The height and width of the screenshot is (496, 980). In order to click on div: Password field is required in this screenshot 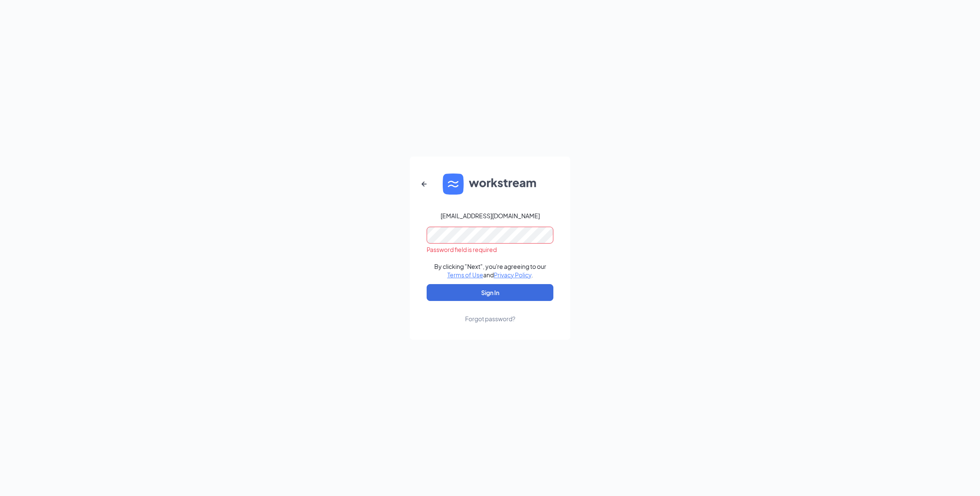, I will do `click(490, 250)`.